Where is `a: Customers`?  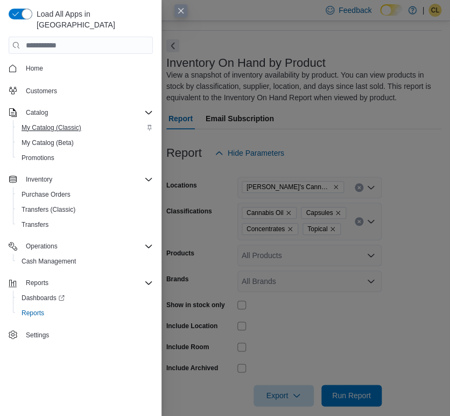
a: Customers is located at coordinates (41, 91).